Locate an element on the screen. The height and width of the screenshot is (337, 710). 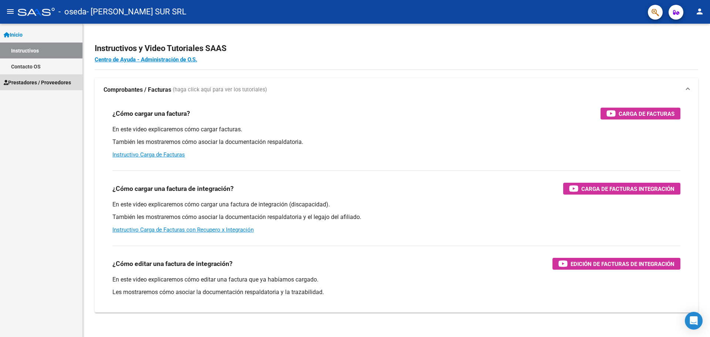
button: Carga de Facturas is located at coordinates (641, 114).